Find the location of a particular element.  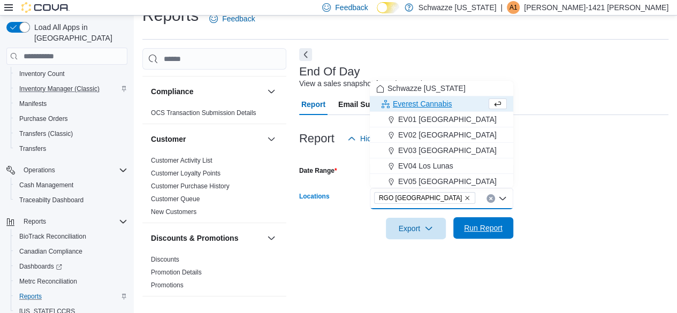

a: Purchase Orders is located at coordinates (43, 119).